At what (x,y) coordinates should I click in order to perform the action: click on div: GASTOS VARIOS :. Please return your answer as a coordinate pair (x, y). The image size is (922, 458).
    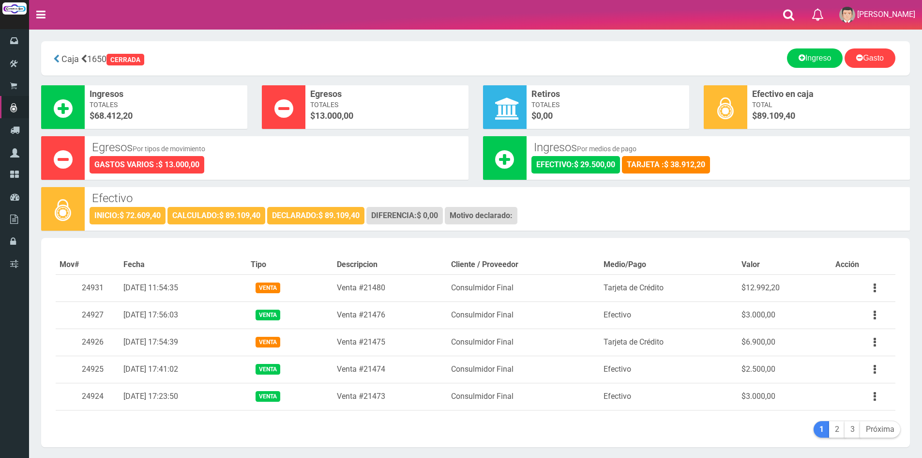
    Looking at the image, I should click on (147, 165).